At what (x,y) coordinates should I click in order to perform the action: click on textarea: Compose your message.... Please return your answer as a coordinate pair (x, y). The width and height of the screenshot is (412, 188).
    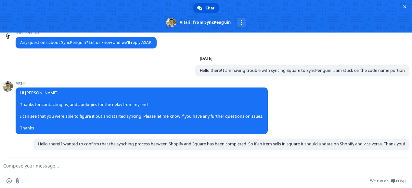
    Looking at the image, I should click on (196, 166).